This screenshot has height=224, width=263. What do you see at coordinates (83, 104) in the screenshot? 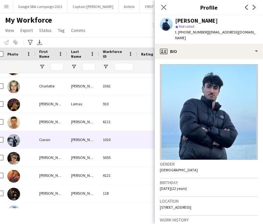
I see `div: Lomas` at bounding box center [83, 104].